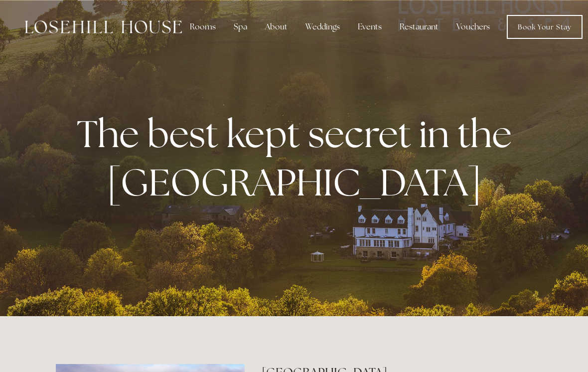  Describe the element at coordinates (544, 27) in the screenshot. I see `a: Book Your Stay` at that location.